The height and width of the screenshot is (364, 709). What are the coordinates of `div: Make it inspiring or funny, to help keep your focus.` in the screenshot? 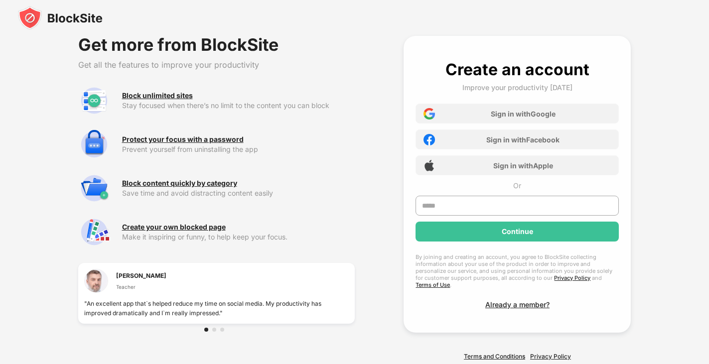 It's located at (238, 237).